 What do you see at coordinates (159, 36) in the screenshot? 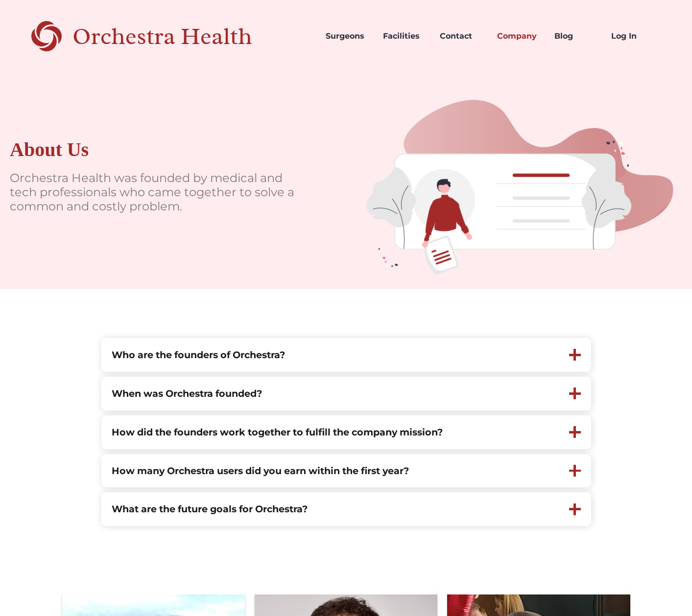
I see `a: home` at bounding box center [159, 36].